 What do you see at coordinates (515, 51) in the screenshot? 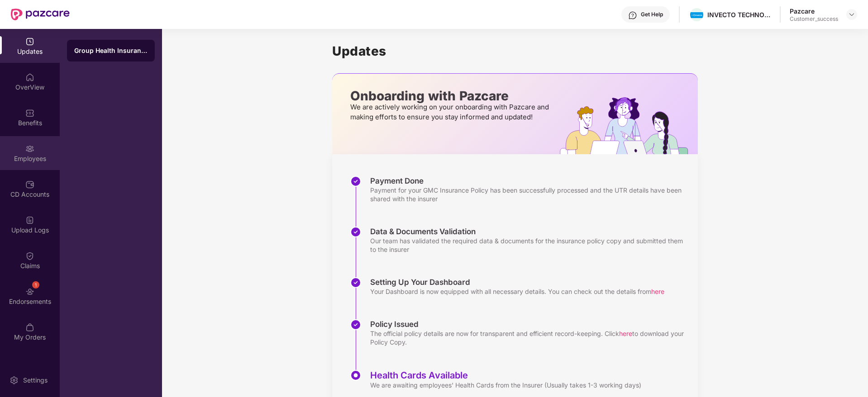
I see `h1: Updates` at bounding box center [515, 51].